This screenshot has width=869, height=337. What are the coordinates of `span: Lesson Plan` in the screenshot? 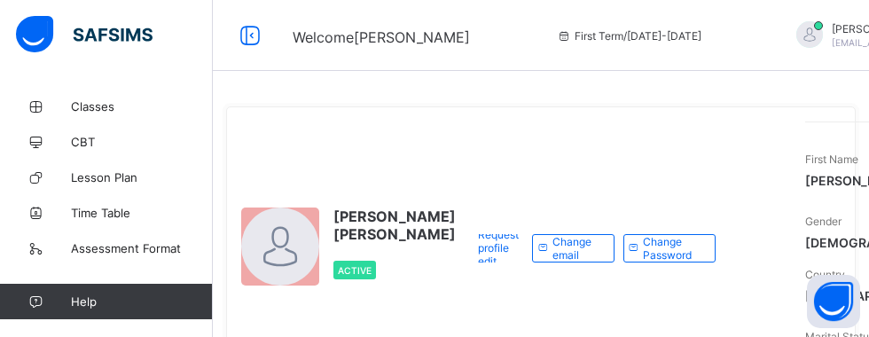 It's located at (142, 177).